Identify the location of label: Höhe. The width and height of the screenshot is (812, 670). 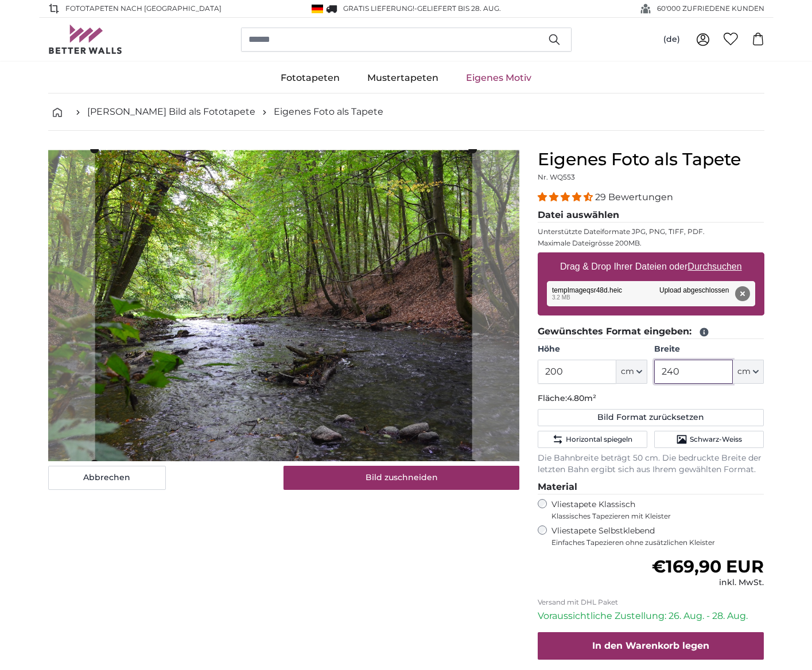
(593, 350).